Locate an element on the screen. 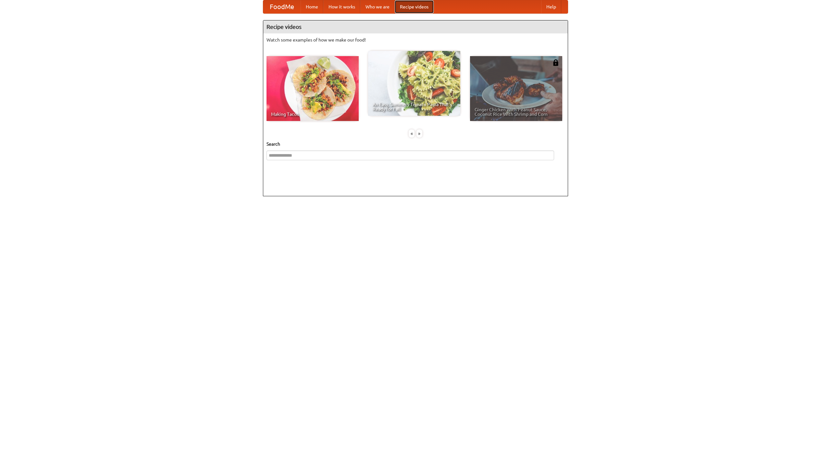 This screenshot has width=831, height=459. a: FoodMe is located at coordinates (282, 7).